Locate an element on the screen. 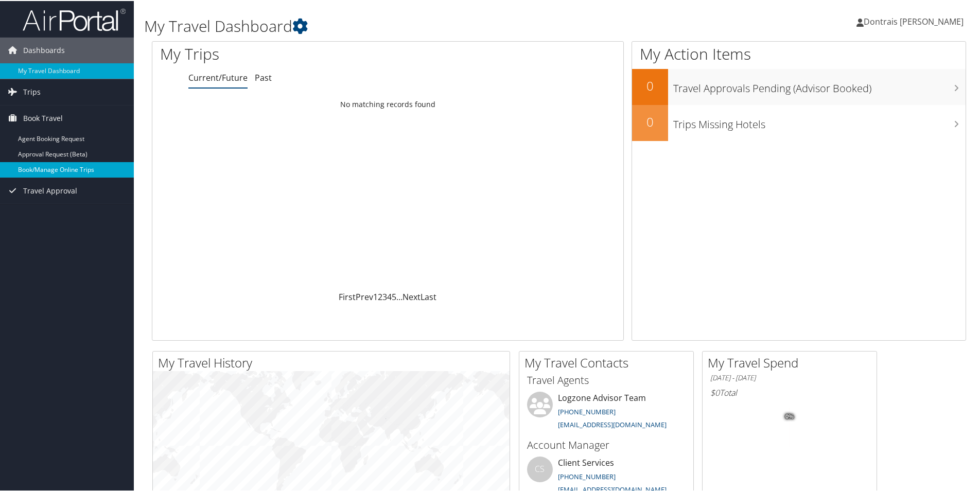 The height and width of the screenshot is (491, 980). span: Dashboards is located at coordinates (44, 49).